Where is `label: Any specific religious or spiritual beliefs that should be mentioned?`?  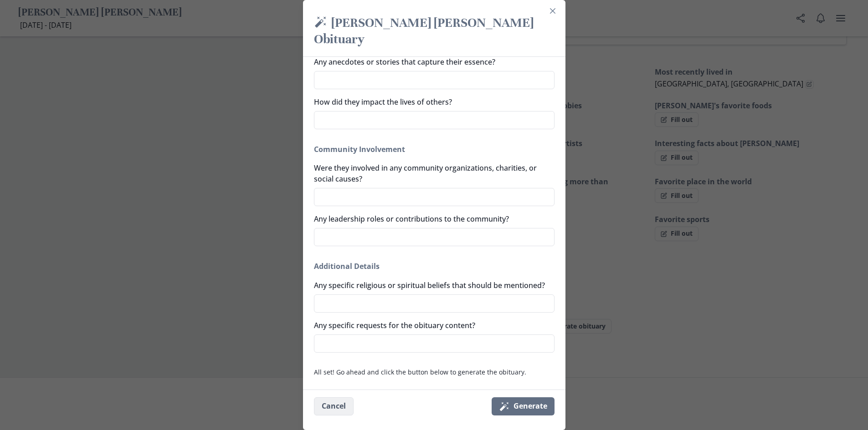 label: Any specific religious or spiritual beliefs that should be mentioned? is located at coordinates (431, 285).